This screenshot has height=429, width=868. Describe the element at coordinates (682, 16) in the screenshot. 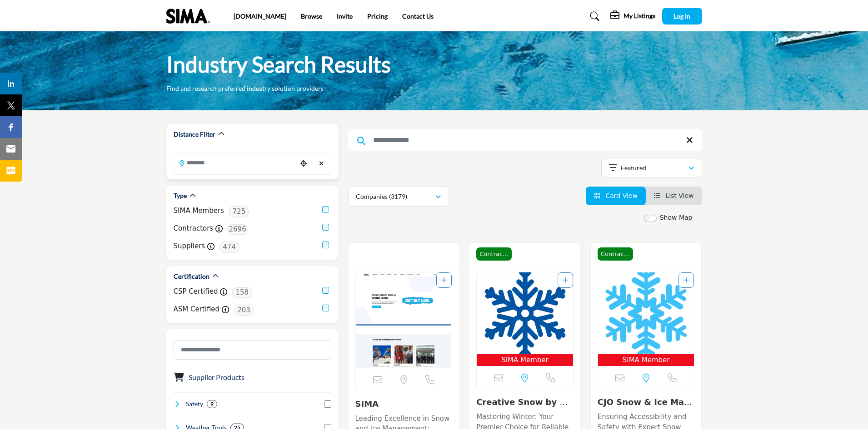

I see `span: Log In` at that location.